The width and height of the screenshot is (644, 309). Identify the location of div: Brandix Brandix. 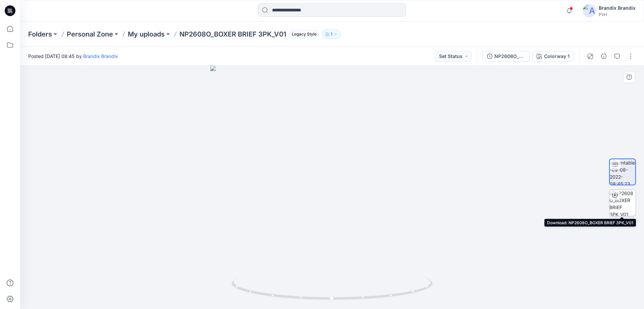
(617, 8).